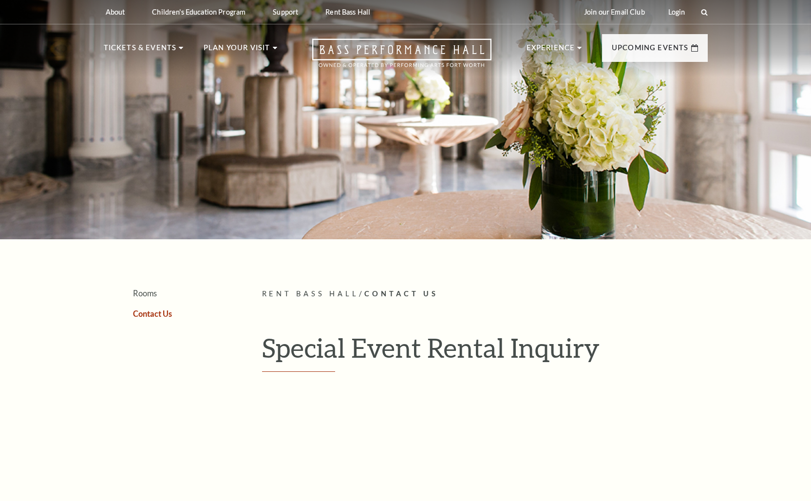  Describe the element at coordinates (311, 293) in the screenshot. I see `span: Rent Bass Hall` at that location.